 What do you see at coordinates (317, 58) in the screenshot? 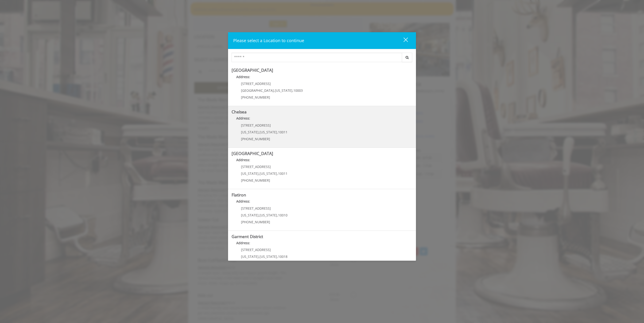
I see `input: Search Center` at bounding box center [317, 58].